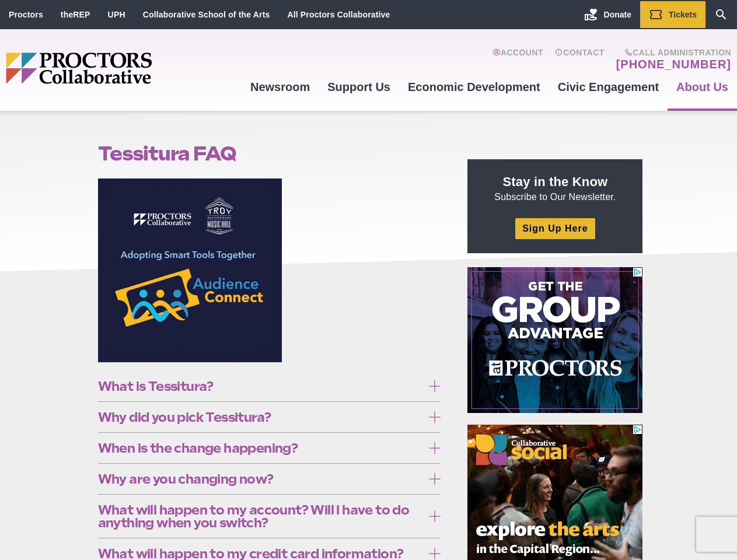 The image size is (737, 560). Describe the element at coordinates (260, 386) in the screenshot. I see `span: What is Tessitura?` at that location.